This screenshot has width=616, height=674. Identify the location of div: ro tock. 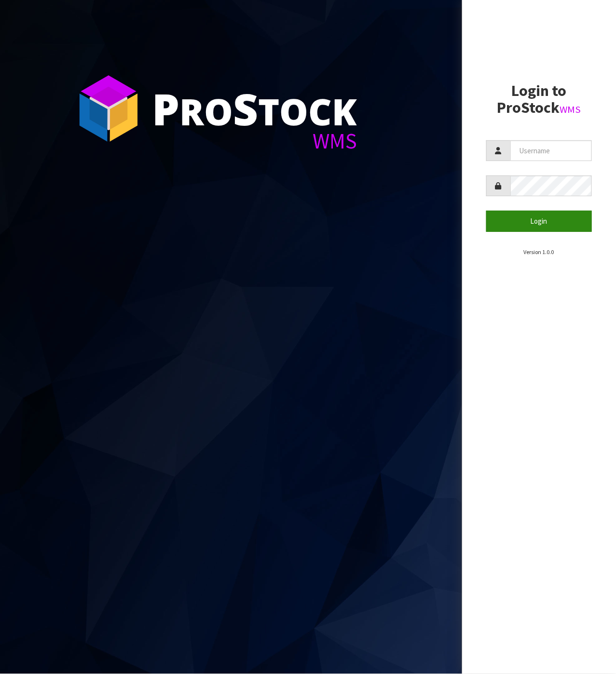
(254, 109).